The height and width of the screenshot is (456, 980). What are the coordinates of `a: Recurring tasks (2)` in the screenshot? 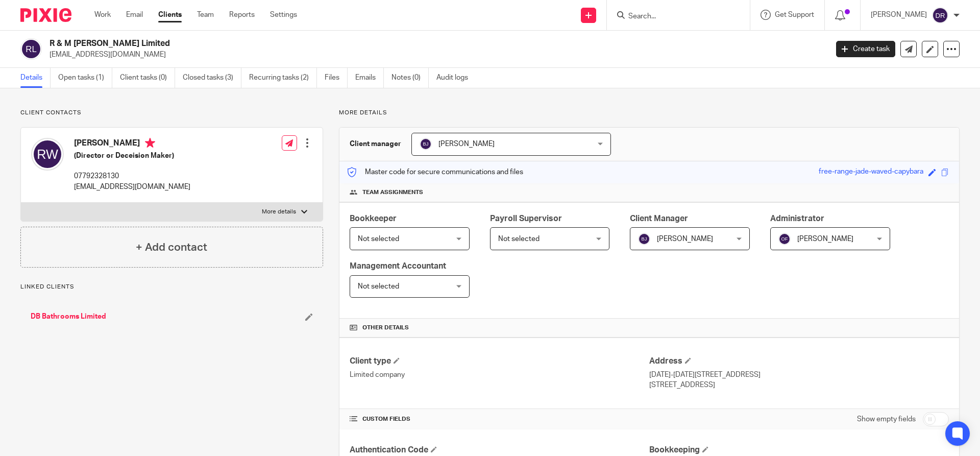 It's located at (283, 78).